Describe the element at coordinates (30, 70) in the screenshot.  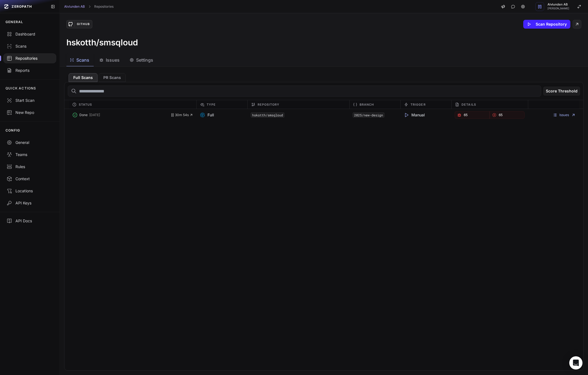
I see `div: Reports` at that location.